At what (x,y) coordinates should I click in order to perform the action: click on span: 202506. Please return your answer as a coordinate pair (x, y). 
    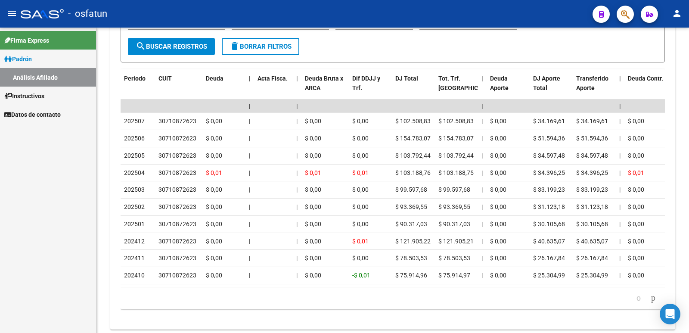
    Looking at the image, I should click on (134, 138).